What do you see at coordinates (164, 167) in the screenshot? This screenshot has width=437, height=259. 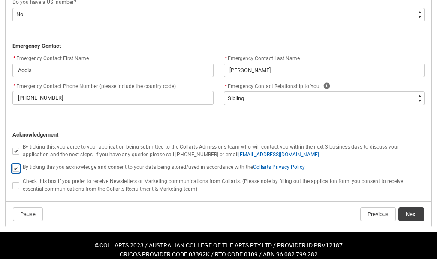 I see `span: By ticking this you acknowledge and consent to your data being stored/used in accordance with the` at bounding box center [164, 167].